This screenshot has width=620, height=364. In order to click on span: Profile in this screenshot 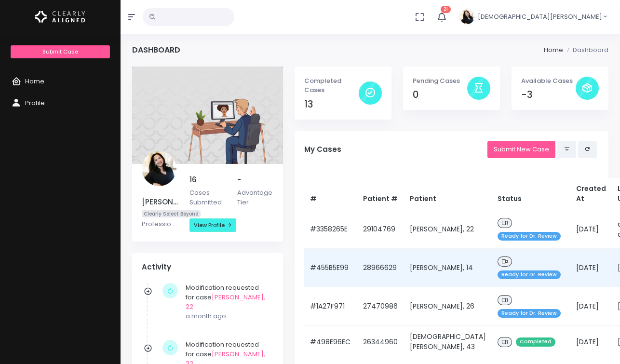, I will do `click(35, 103)`.